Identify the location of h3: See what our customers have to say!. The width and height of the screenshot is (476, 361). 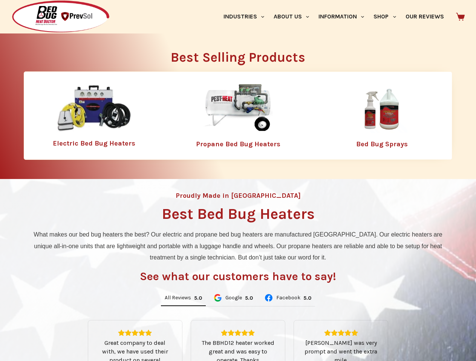
(238, 277).